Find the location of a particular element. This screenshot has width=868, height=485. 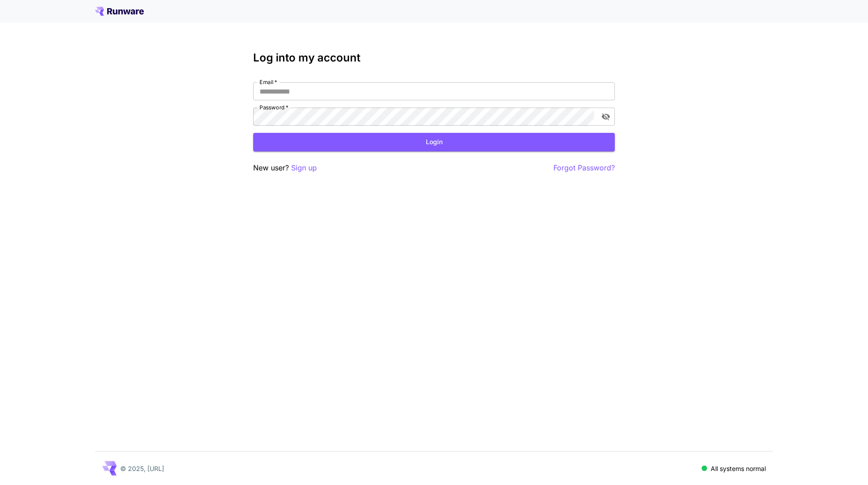

label: Password is located at coordinates (274, 107).